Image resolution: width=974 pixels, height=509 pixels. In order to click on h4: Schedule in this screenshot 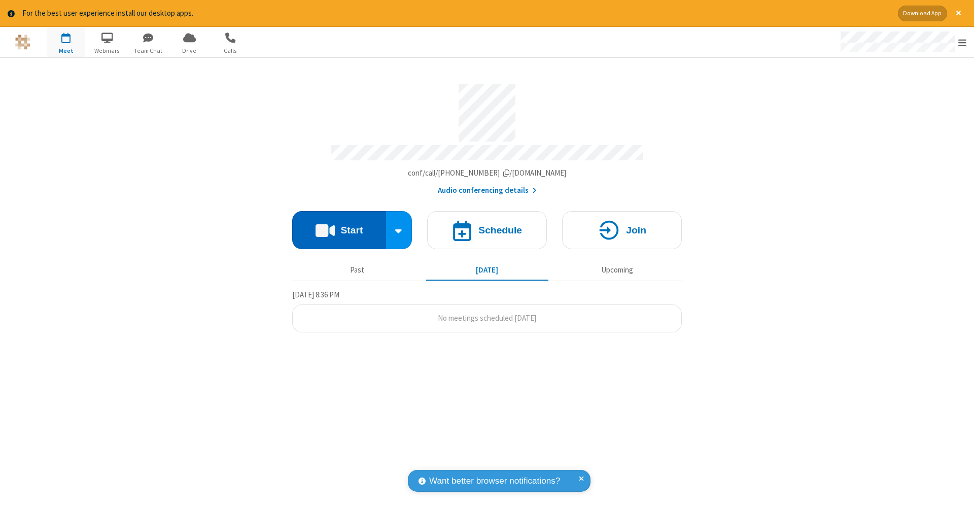, I will do `click(500, 230)`.